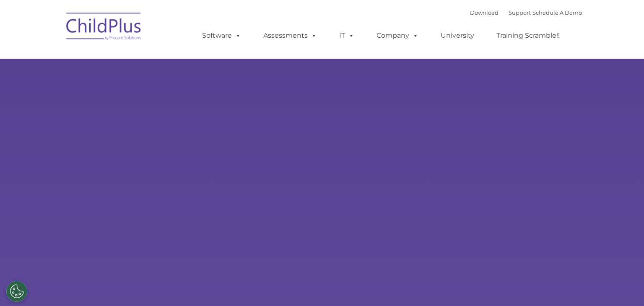  I want to click on a: Company, so click(397, 35).